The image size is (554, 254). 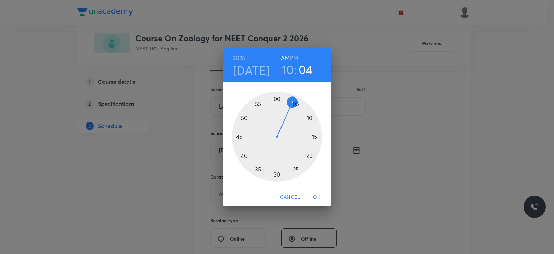 What do you see at coordinates (294, 58) in the screenshot?
I see `button: PM` at bounding box center [294, 58].